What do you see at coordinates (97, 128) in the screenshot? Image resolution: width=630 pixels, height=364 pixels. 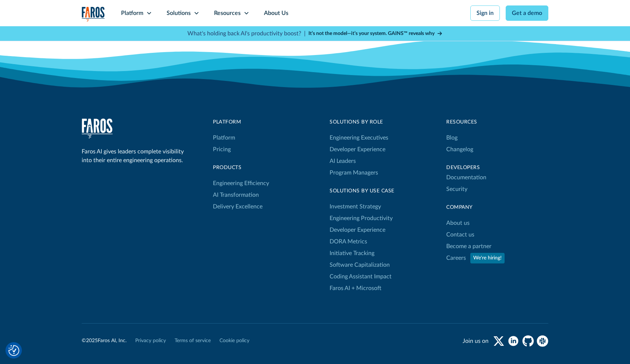 I see `img: Faros Logo White` at bounding box center [97, 128].